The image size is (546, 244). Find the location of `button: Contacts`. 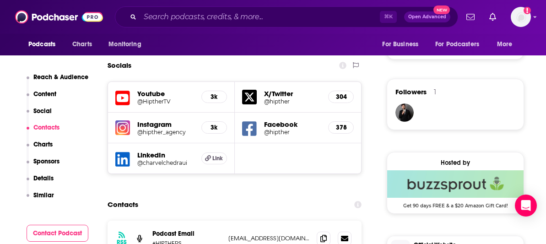

button: Contacts is located at coordinates (43, 132).